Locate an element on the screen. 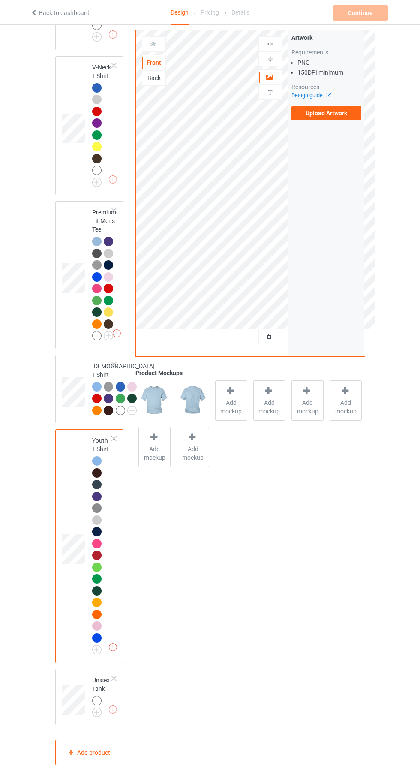 The image size is (420, 783). div: Resources is located at coordinates (327, 87).